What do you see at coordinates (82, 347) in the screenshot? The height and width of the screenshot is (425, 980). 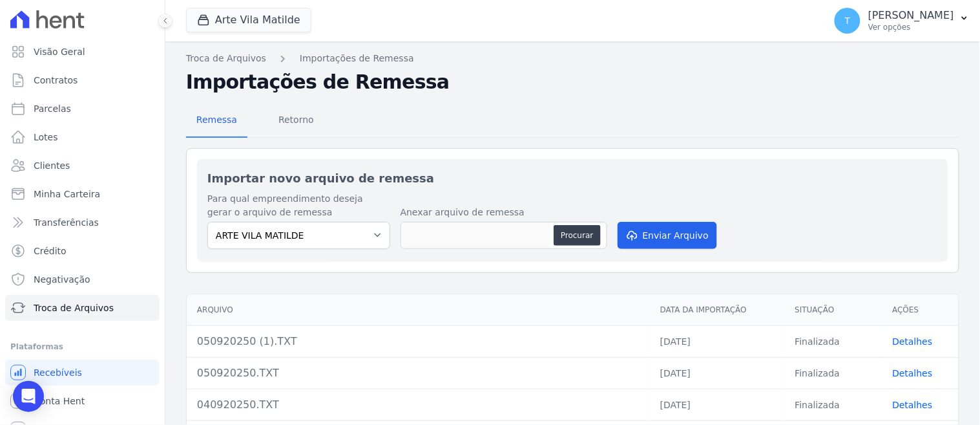 I see `div: Plataformas` at bounding box center [82, 347].